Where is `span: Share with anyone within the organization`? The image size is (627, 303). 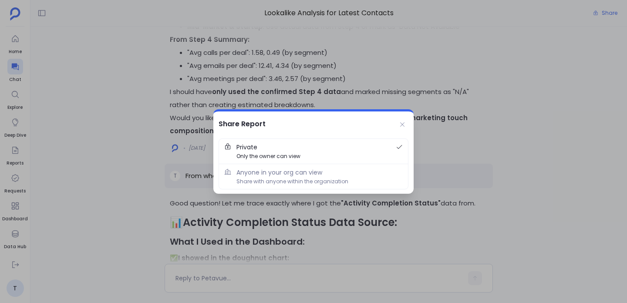
span: Share with anyone within the organization is located at coordinates (292, 181).